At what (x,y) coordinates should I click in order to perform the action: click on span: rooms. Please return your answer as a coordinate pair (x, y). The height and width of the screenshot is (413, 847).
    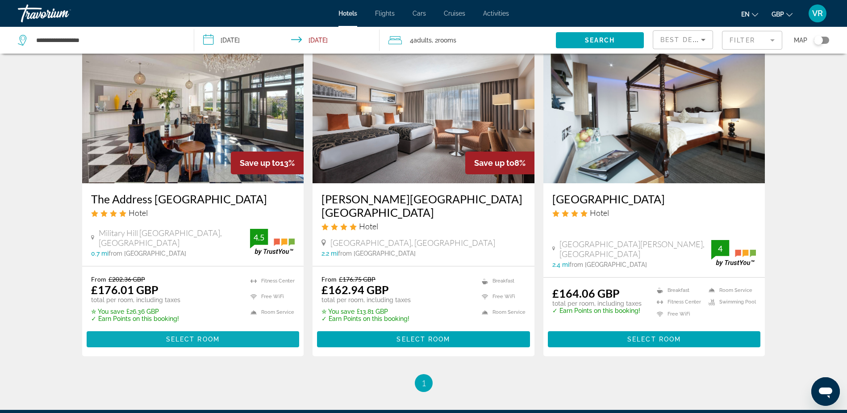
    Looking at the image, I should click on (447, 40).